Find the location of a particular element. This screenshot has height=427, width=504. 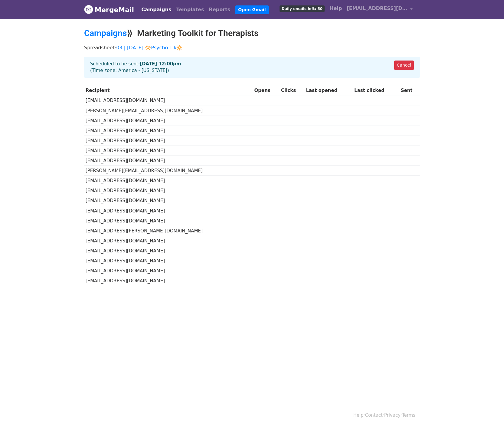

th: Opens is located at coordinates (266, 91).